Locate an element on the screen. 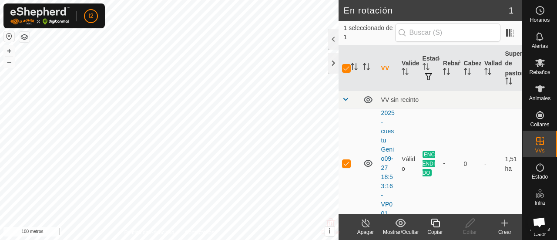 This screenshot has height=240, width=557. a: Contáctenos is located at coordinates (199, 233).